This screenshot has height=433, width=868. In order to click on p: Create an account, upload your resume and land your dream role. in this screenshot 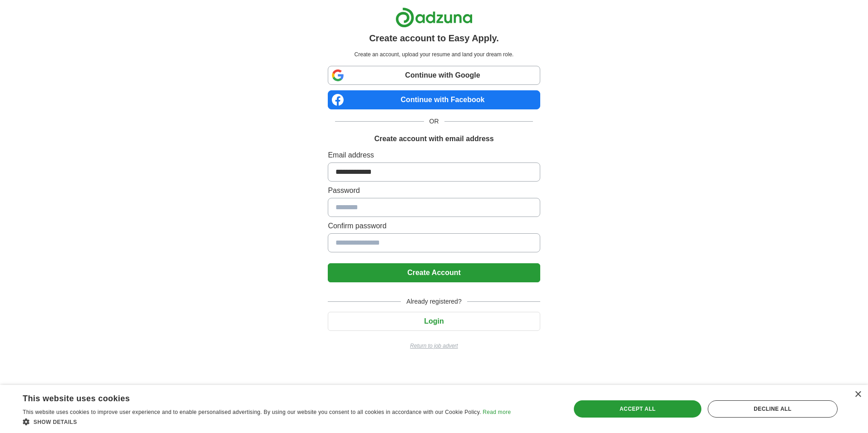, I will do `click(433, 54)`.